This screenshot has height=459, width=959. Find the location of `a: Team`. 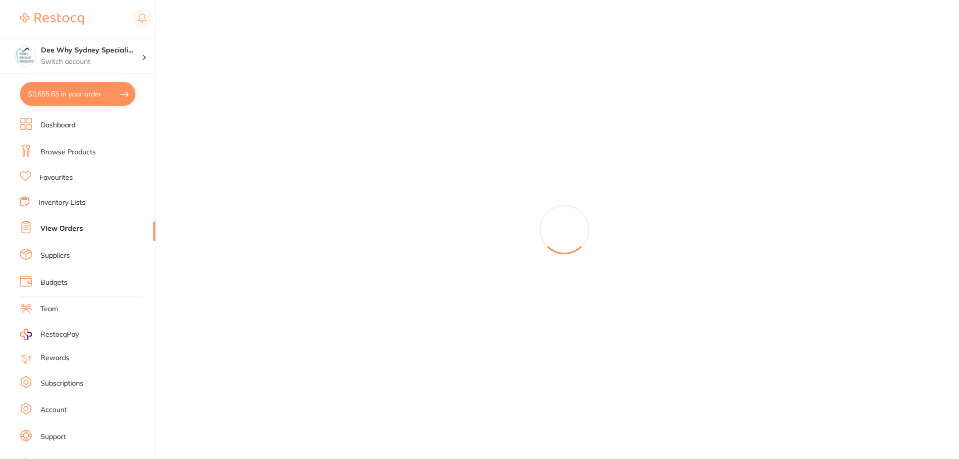

a: Team is located at coordinates (49, 309).